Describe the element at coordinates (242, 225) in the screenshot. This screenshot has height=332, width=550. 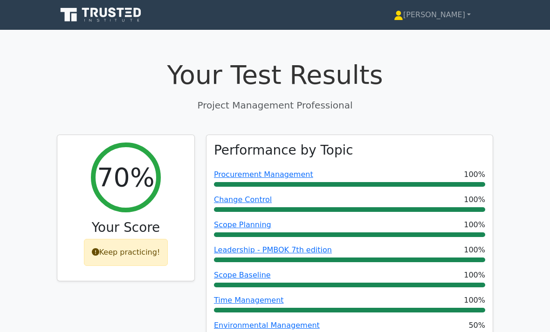
I see `a: Scope Planning` at that location.